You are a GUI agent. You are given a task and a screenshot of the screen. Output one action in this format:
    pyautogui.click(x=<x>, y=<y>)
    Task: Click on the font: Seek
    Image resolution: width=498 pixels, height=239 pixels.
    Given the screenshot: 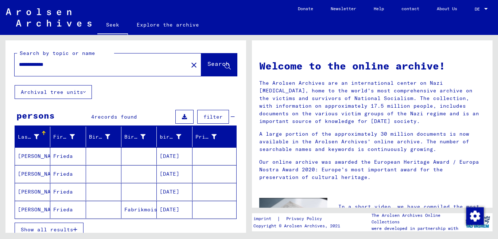 What is the action you would take?
    pyautogui.click(x=113, y=25)
    